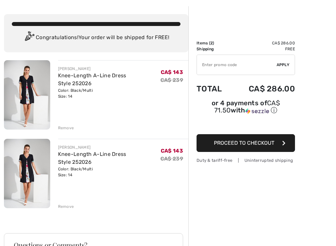  Describe the element at coordinates (264, 49) in the screenshot. I see `td: Free` at that location.